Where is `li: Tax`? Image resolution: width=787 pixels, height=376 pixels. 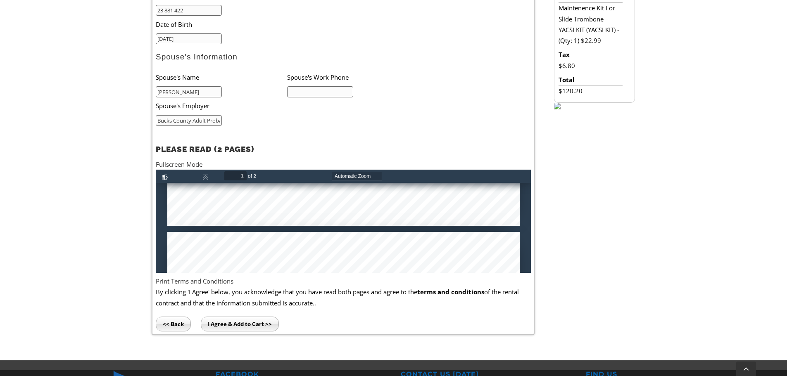
li: Tax is located at coordinates (590, 55).